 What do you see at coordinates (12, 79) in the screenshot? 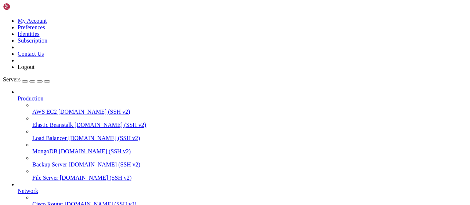
I see `span: Servers` at bounding box center [12, 79].